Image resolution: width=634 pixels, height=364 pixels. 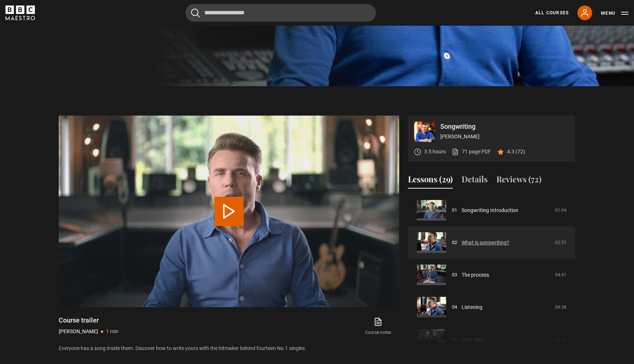 I want to click on p: Everyone has a song inside them. Discover how to write yours with the hitmaker behind fourteen No..., so click(x=229, y=348).